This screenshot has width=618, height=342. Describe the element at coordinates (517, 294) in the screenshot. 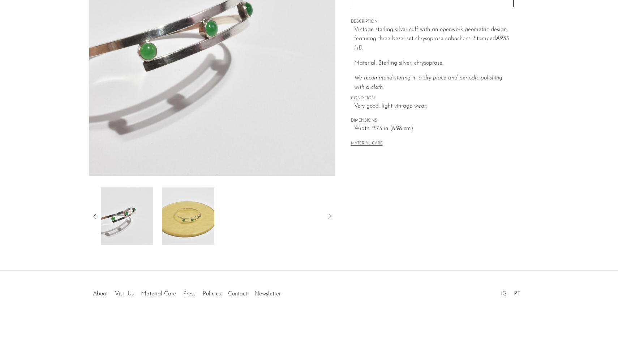

I see `a: PT` at that location.